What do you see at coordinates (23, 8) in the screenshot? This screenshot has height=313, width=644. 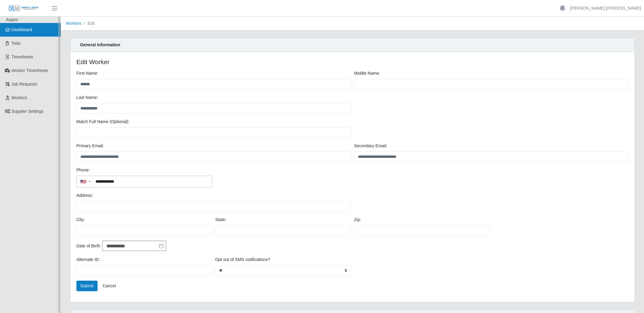 I see `img: SLM Logo` at bounding box center [23, 8].